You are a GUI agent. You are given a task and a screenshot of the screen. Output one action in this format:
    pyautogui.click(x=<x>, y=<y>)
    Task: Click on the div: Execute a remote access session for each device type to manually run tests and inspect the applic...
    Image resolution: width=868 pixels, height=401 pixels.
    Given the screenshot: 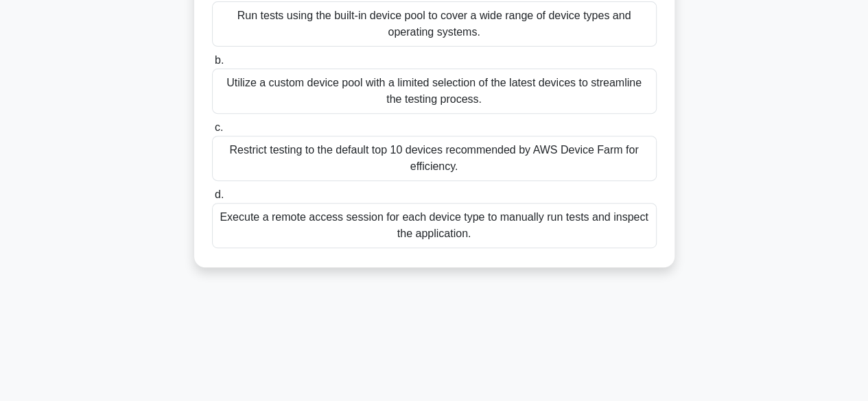 What is the action you would take?
    pyautogui.click(x=434, y=225)
    